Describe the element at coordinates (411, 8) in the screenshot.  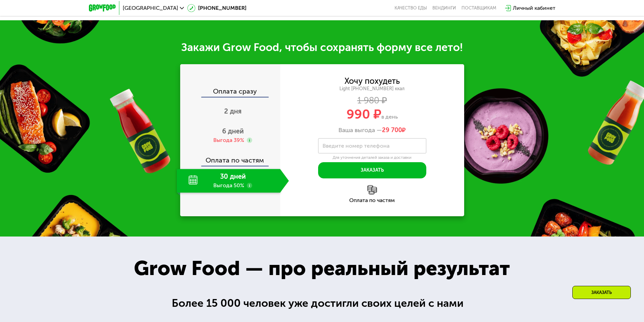
I see `a: Качество еды` at that location.